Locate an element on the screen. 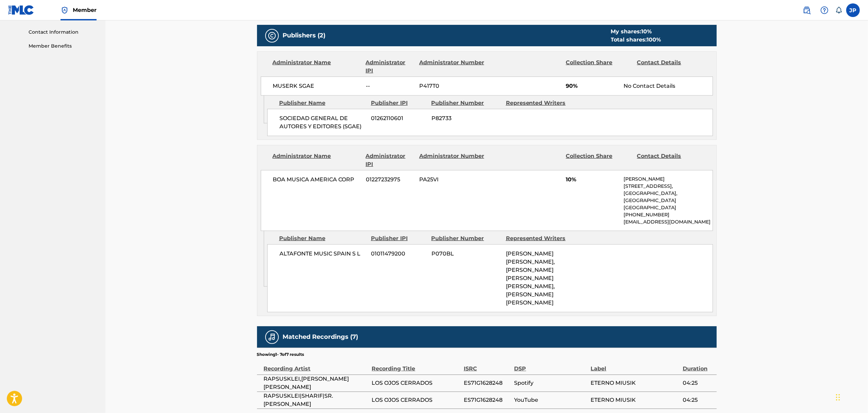 The width and height of the screenshot is (868, 413). h5: Publishers (2) is located at coordinates (304, 35).